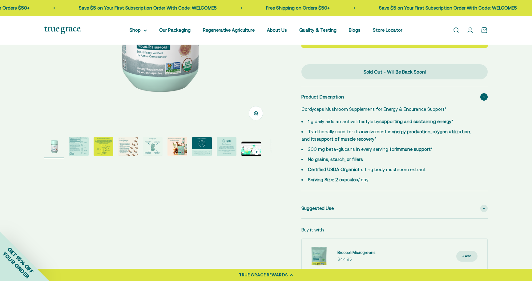  Describe the element at coordinates (277, 30) in the screenshot. I see `a: About Us` at that location.